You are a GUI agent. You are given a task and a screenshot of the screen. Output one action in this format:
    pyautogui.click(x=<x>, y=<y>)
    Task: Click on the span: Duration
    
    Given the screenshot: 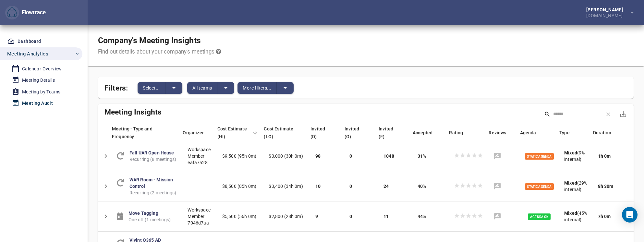 What is the action you would take?
    pyautogui.click(x=606, y=133)
    